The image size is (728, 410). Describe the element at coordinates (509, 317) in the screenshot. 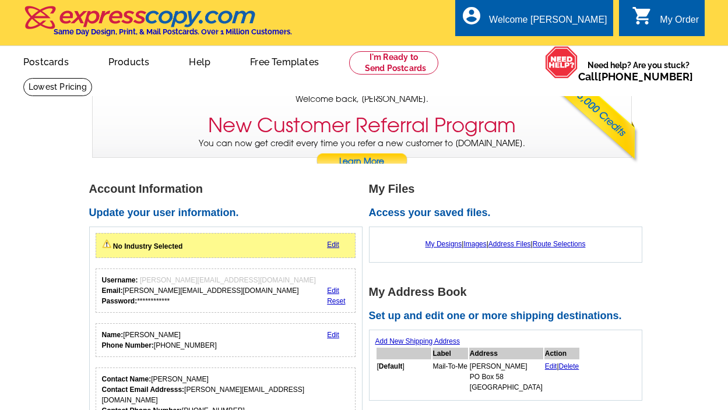

I see `h2: Set up and edit one or more shipping destinations.` at that location.